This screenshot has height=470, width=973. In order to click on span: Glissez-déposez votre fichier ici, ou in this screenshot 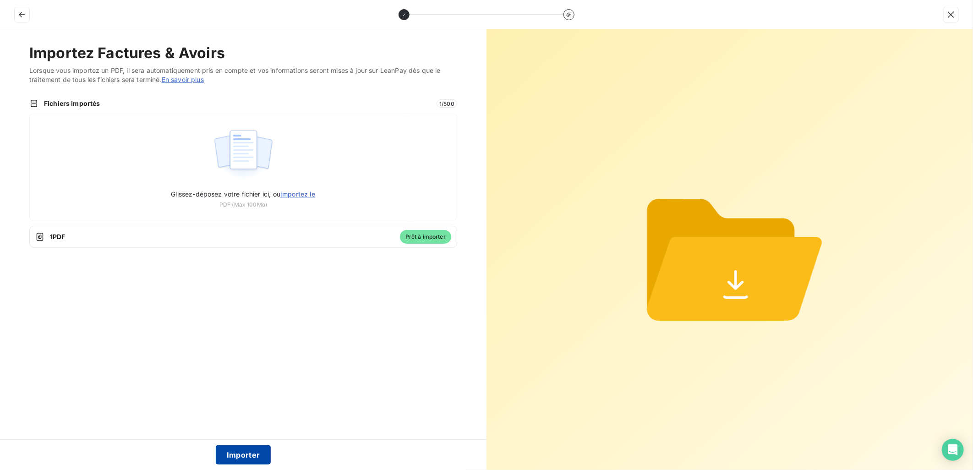, I will do `click(243, 194)`.